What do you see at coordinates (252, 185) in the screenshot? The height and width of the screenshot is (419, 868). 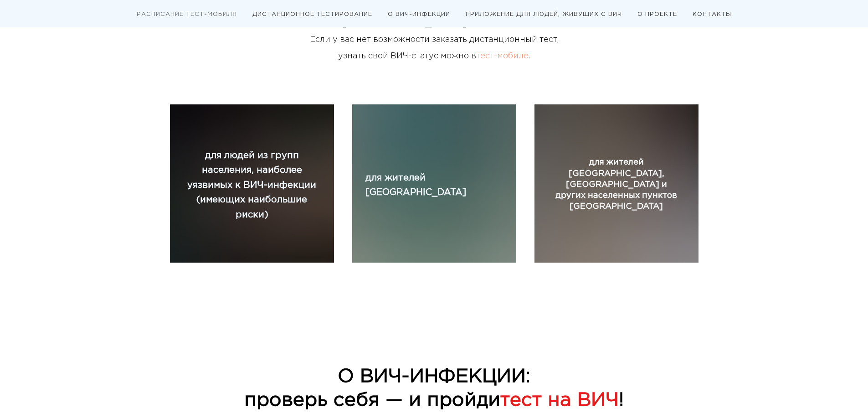 I see `a: для людей из групп населения, наиболее уязвимых к ВИЧ-инфекции (имеющих наибольшие риски)` at bounding box center [252, 185].